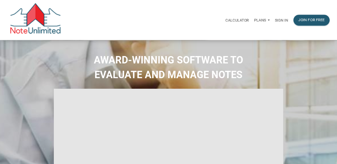 The image size is (337, 164). I want to click on p: Sign in, so click(281, 20).